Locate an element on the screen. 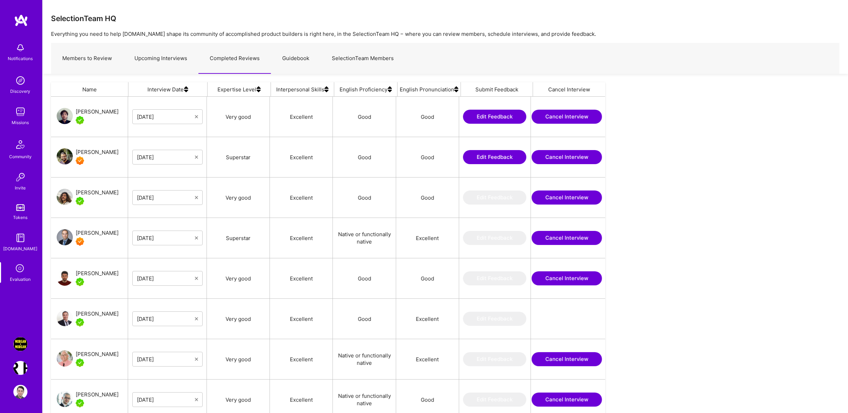  a: Guidebook is located at coordinates (295, 58).